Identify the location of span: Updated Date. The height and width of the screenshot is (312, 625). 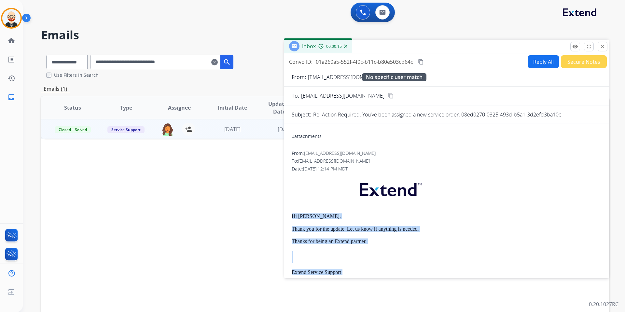
(280, 108).